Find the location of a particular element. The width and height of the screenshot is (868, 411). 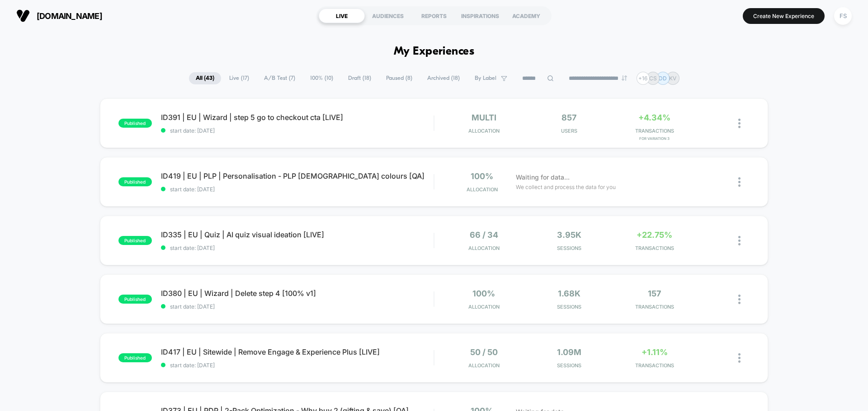

div: + 16 is located at coordinates (643, 78).